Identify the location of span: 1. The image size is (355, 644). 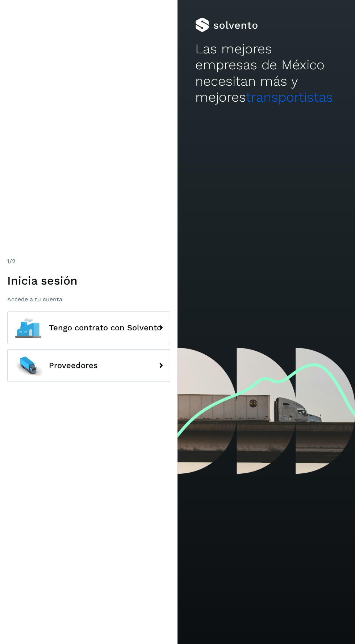
(8, 261).